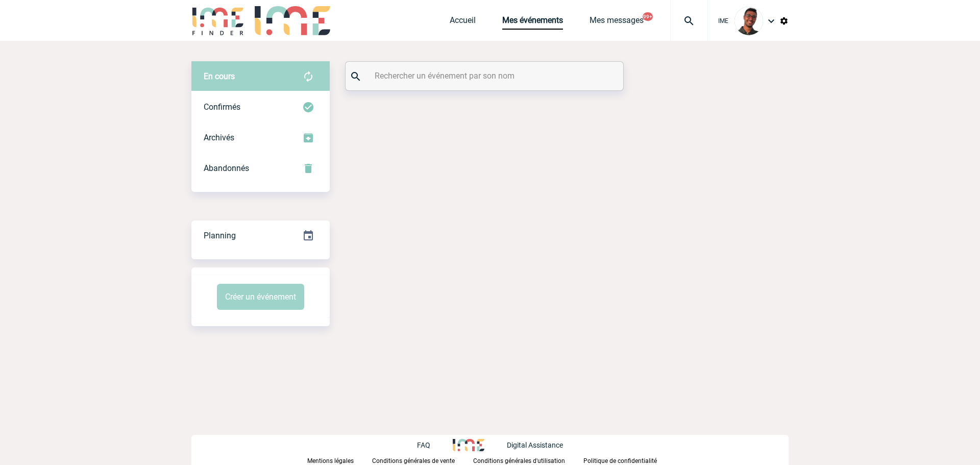  What do you see at coordinates (749, 21) in the screenshot?
I see `img: 124970-0.jpg` at bounding box center [749, 21].